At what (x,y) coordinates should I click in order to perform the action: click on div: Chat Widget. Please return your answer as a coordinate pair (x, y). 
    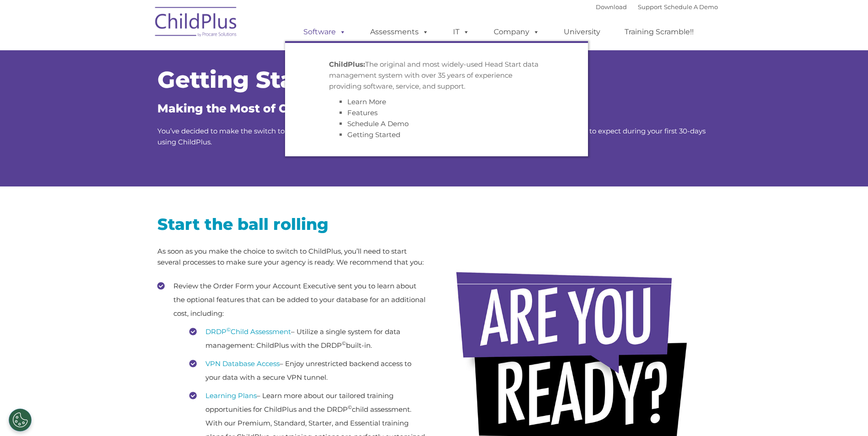
    Looking at the image, I should click on (793, 387).